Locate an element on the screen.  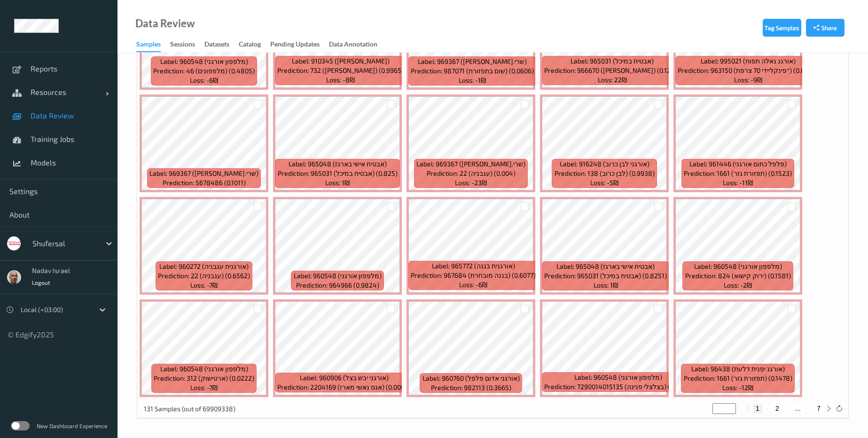
span: Prediction: 312 (ארטישוק) (0.0222) is located at coordinates (204, 379).